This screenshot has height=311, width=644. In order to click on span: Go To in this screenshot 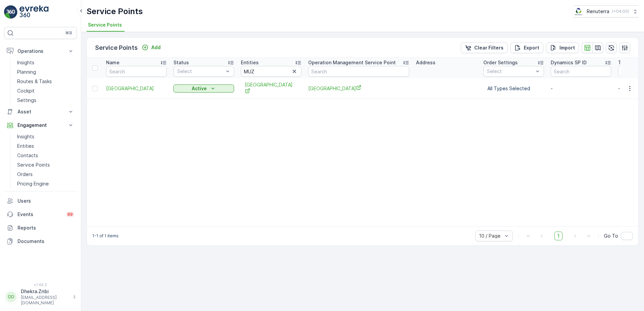, I will do `click(611, 236)`.